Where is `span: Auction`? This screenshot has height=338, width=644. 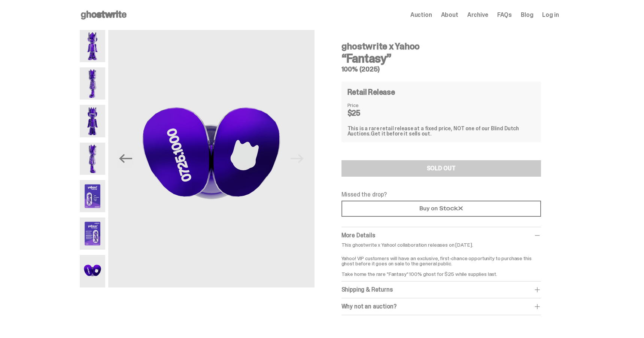
span: Auction is located at coordinates (421, 15).